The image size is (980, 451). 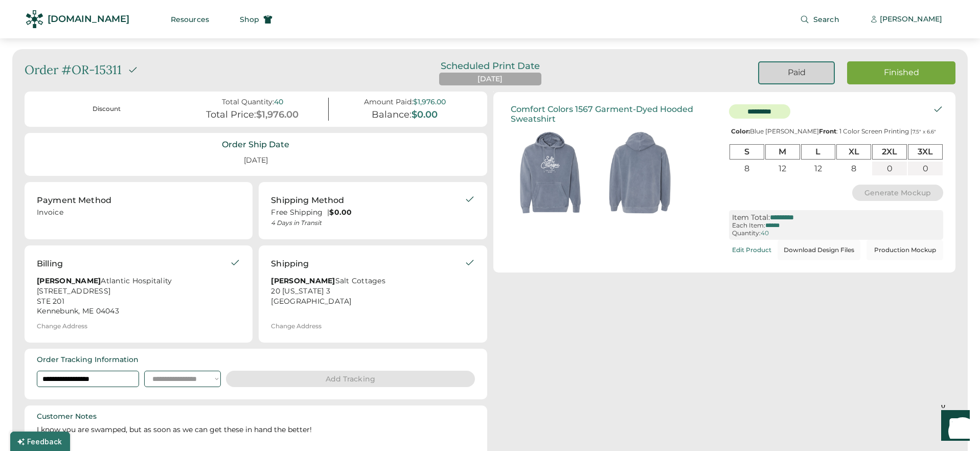 What do you see at coordinates (424, 115) in the screenshot?
I see `div: $0.00` at bounding box center [424, 115].